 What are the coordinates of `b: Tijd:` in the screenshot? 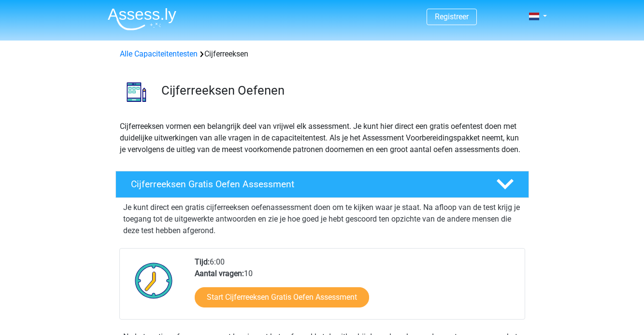 It's located at (202, 262).